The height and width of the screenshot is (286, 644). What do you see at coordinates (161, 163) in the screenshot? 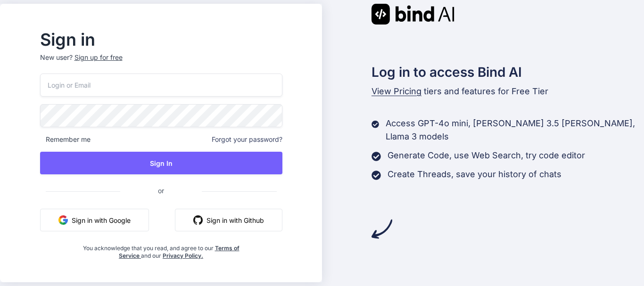
I see `button: Sign In` at bounding box center [161, 163].